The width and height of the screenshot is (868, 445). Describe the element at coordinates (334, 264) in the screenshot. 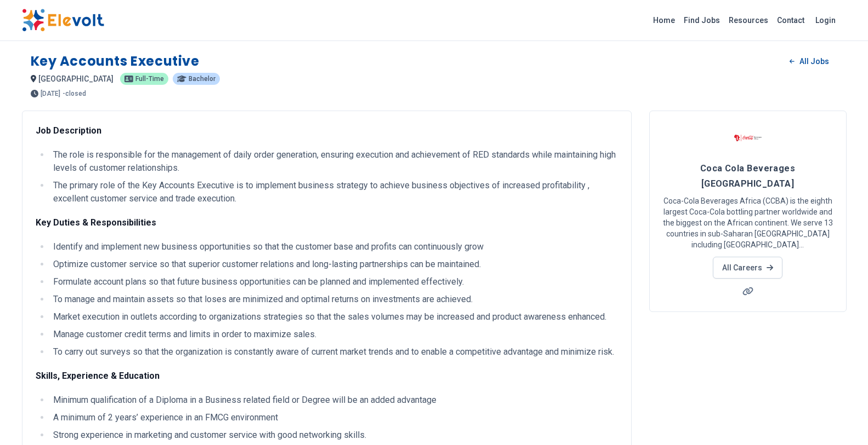

I see `li: Optimize customer service so that superior customer relations and long-lasting partnerships can b...` at that location.